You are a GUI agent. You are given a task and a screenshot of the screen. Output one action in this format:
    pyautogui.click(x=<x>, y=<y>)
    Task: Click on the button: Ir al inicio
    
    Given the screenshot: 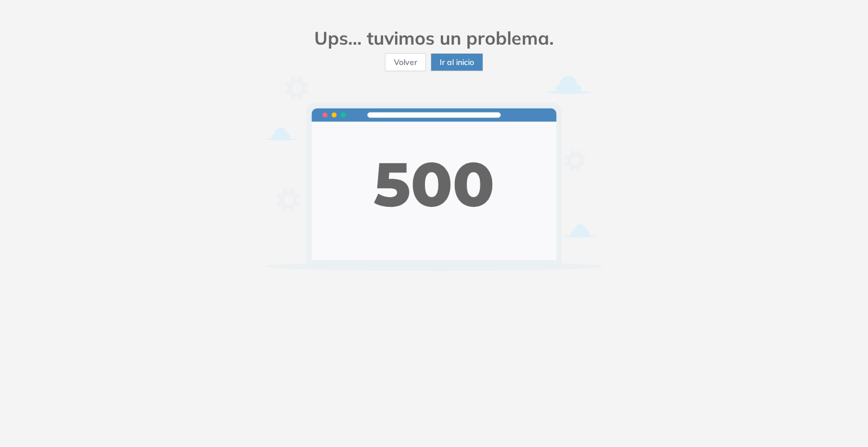 What is the action you would take?
    pyautogui.click(x=456, y=62)
    